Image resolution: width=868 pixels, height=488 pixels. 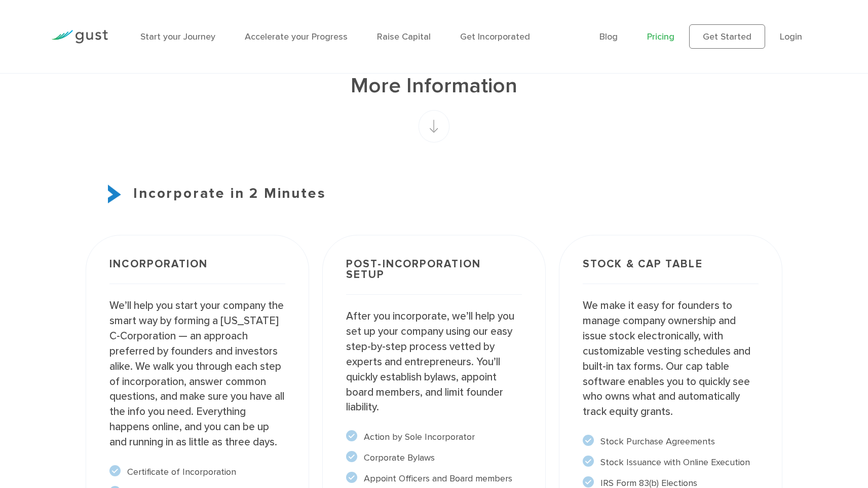 I want to click on h3: Incorporate in 2 Minutes, so click(x=434, y=194).